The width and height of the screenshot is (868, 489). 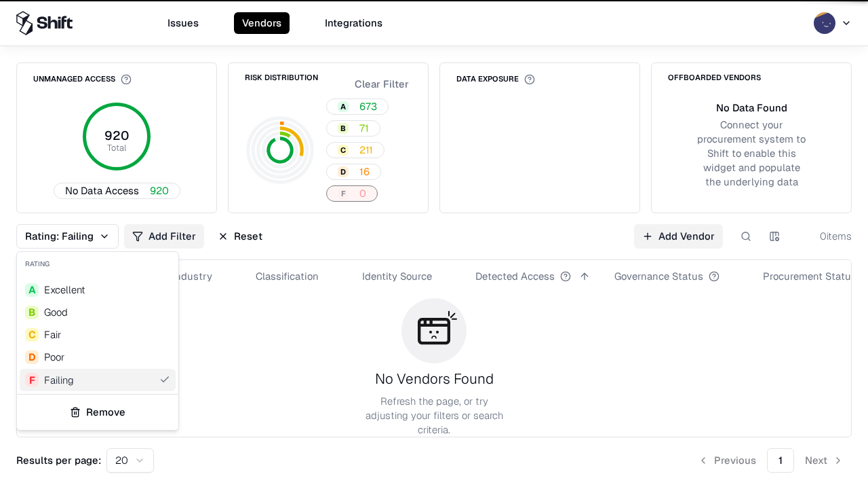 I want to click on span: Good, so click(x=55, y=311).